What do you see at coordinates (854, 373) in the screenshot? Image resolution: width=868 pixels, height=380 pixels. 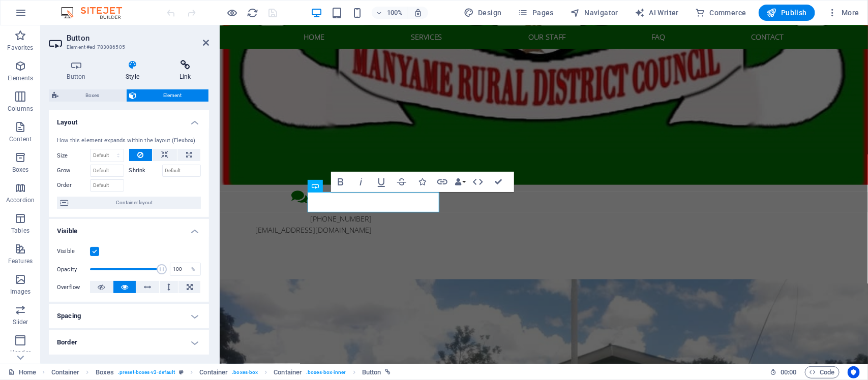 I see `button: Usercentrics` at bounding box center [854, 373].